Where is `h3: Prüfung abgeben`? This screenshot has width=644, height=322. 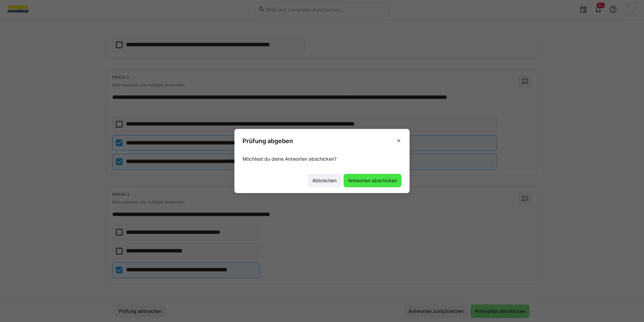
h3: Prüfung abgeben is located at coordinates (268, 141).